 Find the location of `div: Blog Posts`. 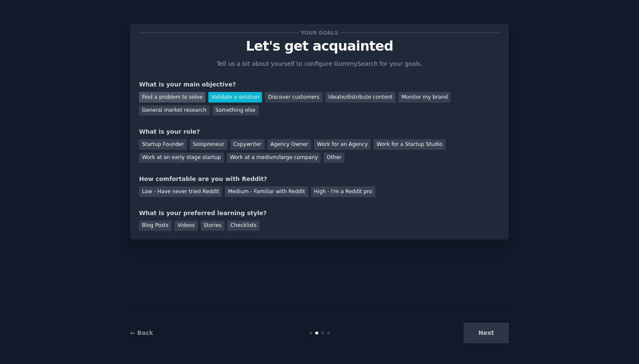

div: Blog Posts is located at coordinates (155, 226).